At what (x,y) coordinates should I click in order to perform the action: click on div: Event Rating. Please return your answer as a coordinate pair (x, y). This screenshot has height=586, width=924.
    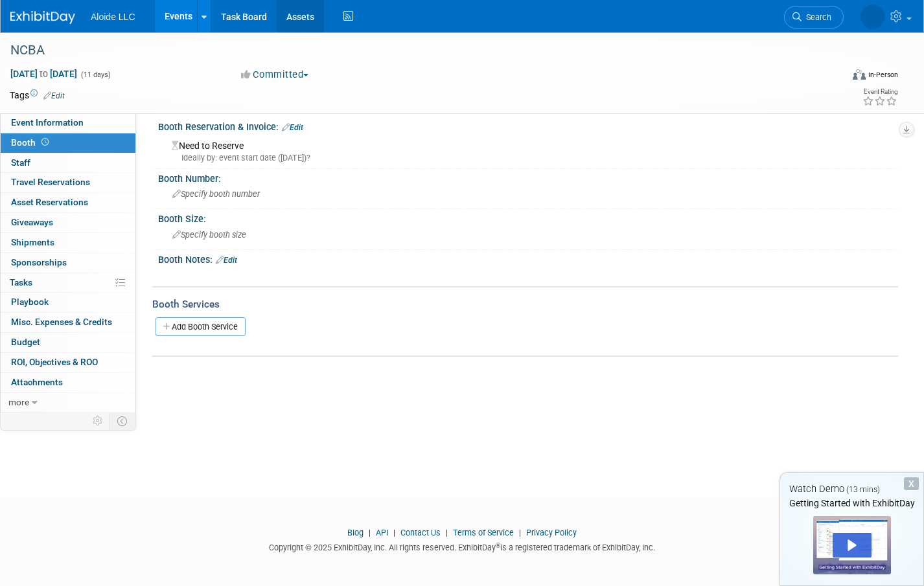
    Looking at the image, I should click on (880, 92).